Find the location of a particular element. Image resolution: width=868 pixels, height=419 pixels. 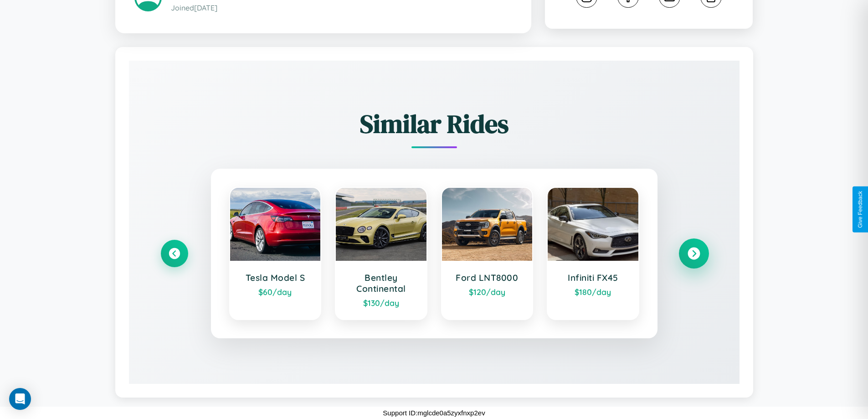

a: Infiniti FX45$180/day is located at coordinates (593, 253).